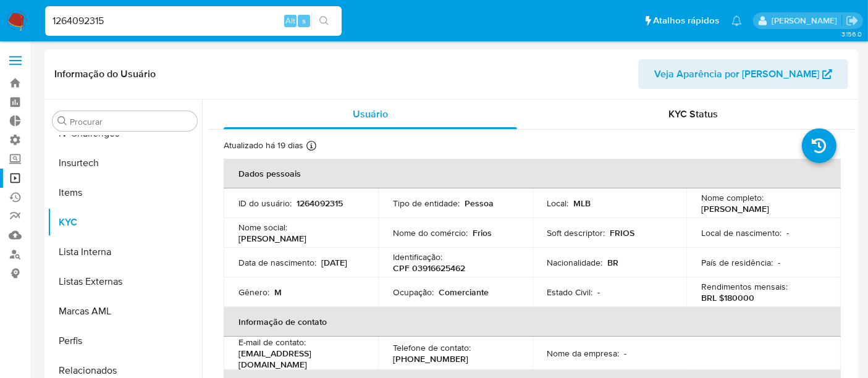 The height and width of the screenshot is (378, 868). I want to click on p: Nome social :, so click(263, 227).